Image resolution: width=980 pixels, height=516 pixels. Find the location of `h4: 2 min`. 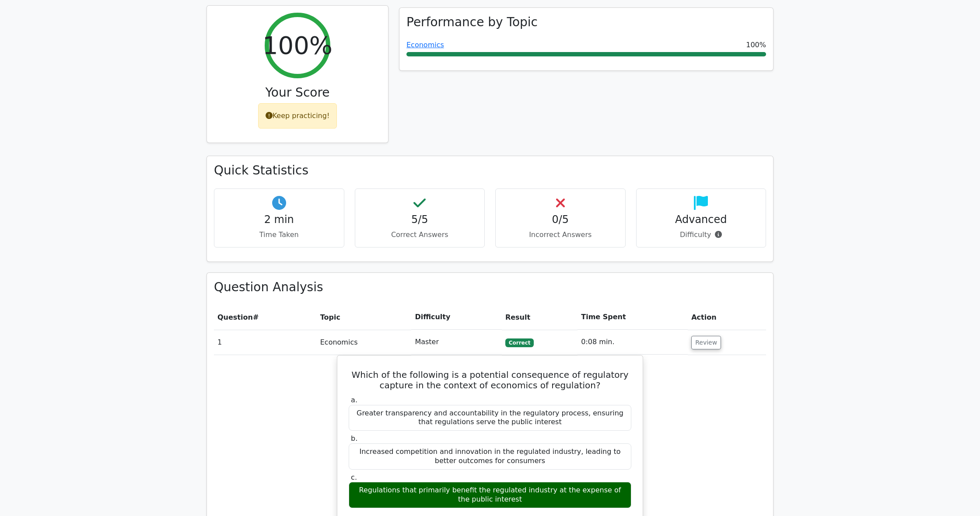

h4: 2 min is located at coordinates (279, 220).